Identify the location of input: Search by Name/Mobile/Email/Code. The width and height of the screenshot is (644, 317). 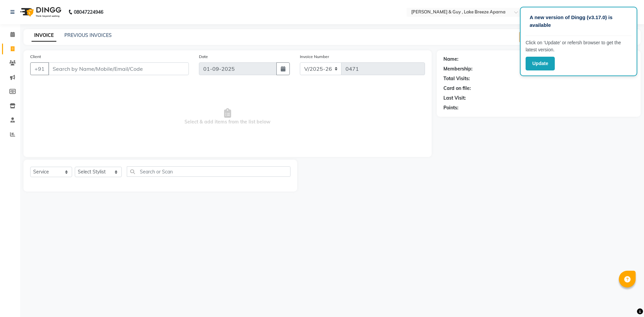
(118, 69).